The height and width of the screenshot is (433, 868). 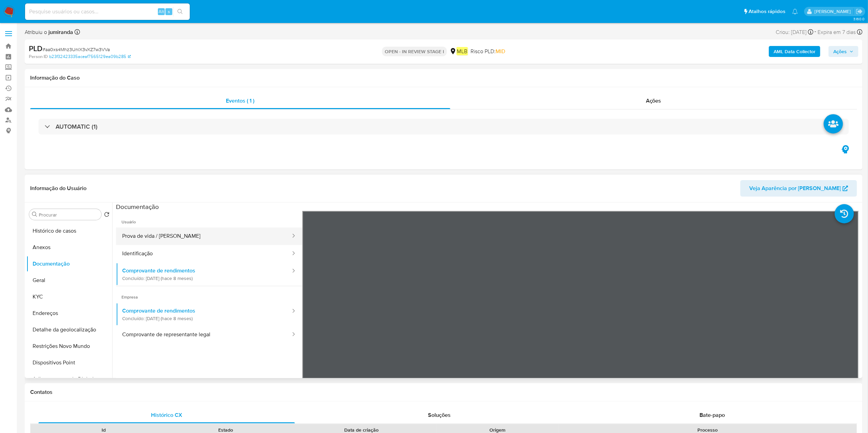 I want to click on button: Adiantamentos de Dinheiro, so click(x=69, y=379).